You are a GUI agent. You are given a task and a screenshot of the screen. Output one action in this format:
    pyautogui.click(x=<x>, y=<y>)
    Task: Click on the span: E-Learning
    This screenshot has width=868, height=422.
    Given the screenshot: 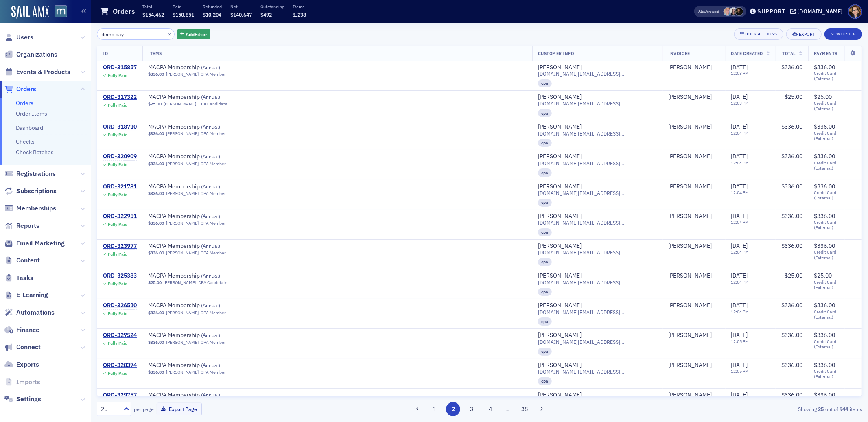 What is the action you would take?
    pyautogui.click(x=33, y=295)
    